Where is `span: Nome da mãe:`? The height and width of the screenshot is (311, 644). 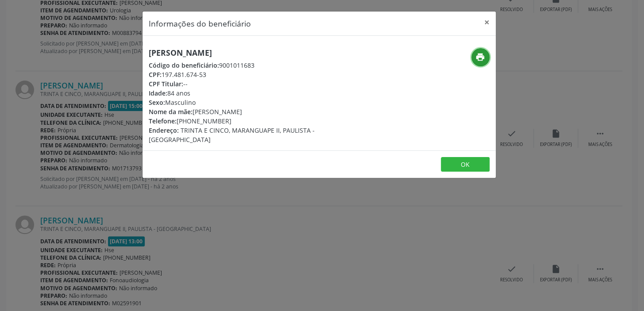 span: Nome da mãe: is located at coordinates (170, 111).